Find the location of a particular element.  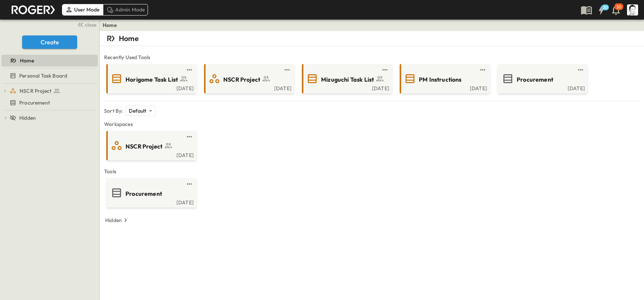

span: Personal Task Board is located at coordinates (43, 76).